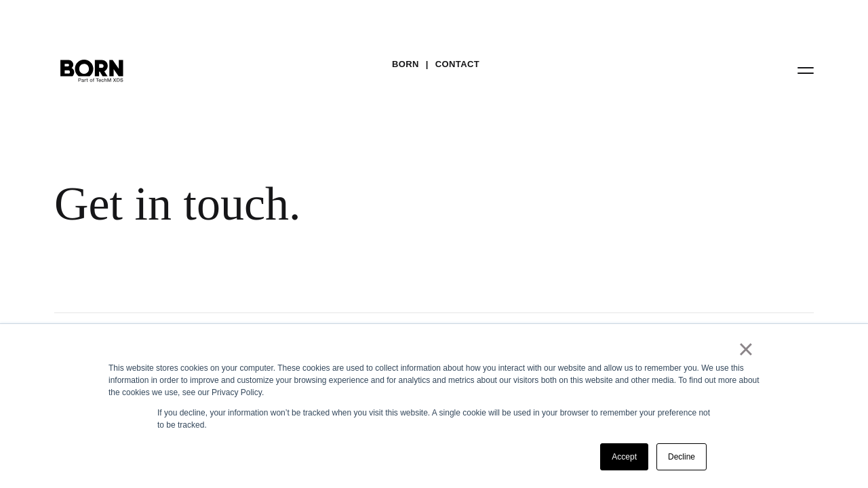 This screenshot has width=868, height=488. I want to click on a: Contact, so click(457, 64).